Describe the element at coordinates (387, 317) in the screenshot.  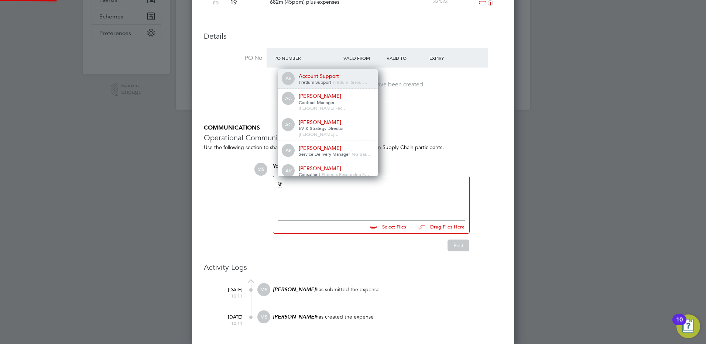
I see `p: has created the expense` at that location.